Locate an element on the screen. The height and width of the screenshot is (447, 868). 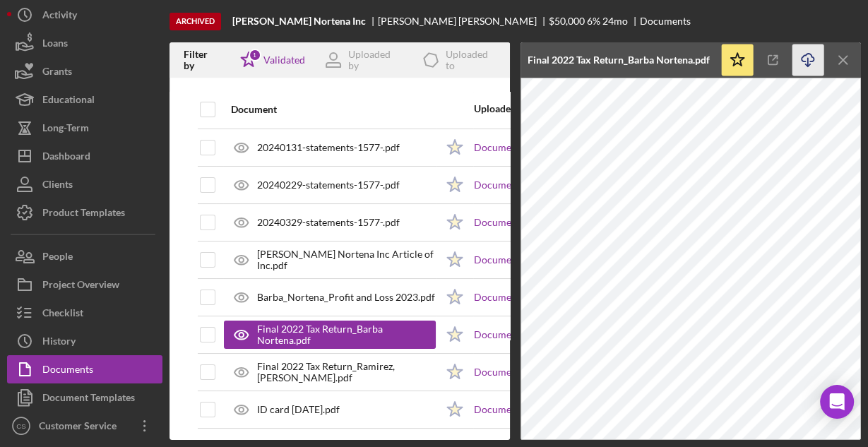
div: Barba_Nortena_Profit and Loss 2023.pdf is located at coordinates (346, 297).